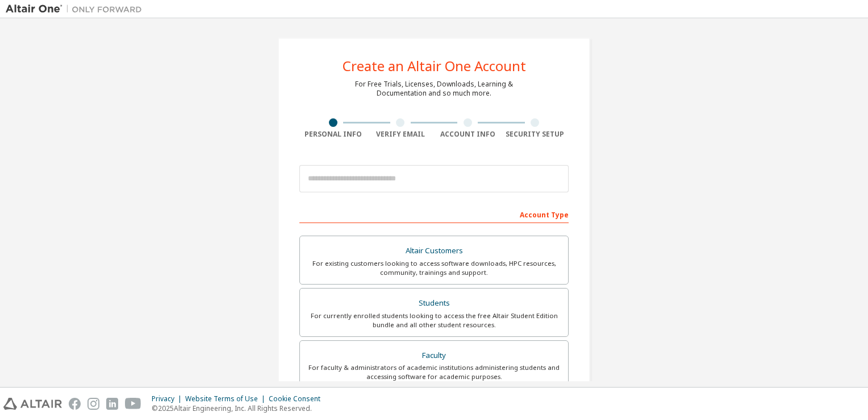  What do you see at coordinates (535, 134) in the screenshot?
I see `div: Security Setup` at bounding box center [535, 134].